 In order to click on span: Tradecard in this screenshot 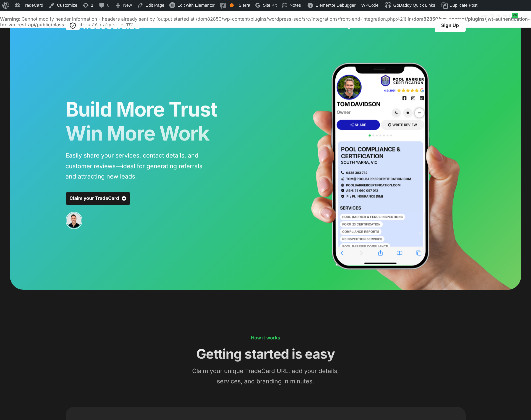, I will do `click(500, 16)`.